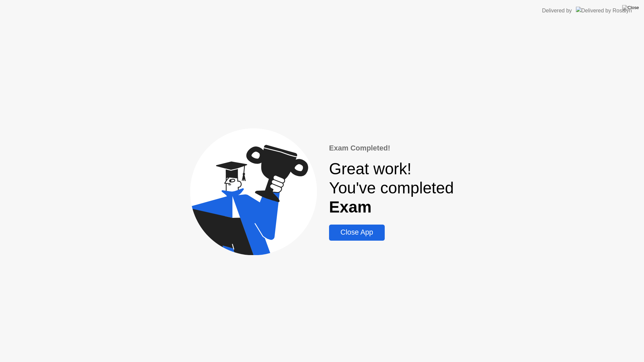  I want to click on div: Close App, so click(357, 233).